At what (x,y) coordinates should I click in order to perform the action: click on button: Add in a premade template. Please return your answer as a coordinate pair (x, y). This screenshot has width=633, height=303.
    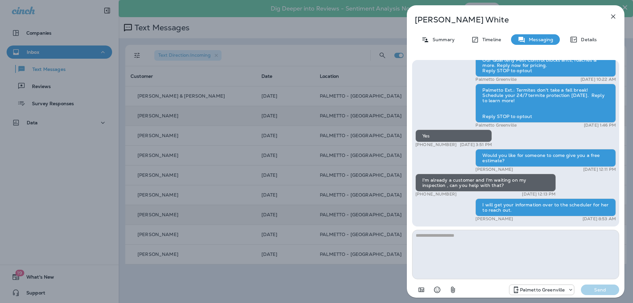
    Looking at the image, I should click on (421, 290).